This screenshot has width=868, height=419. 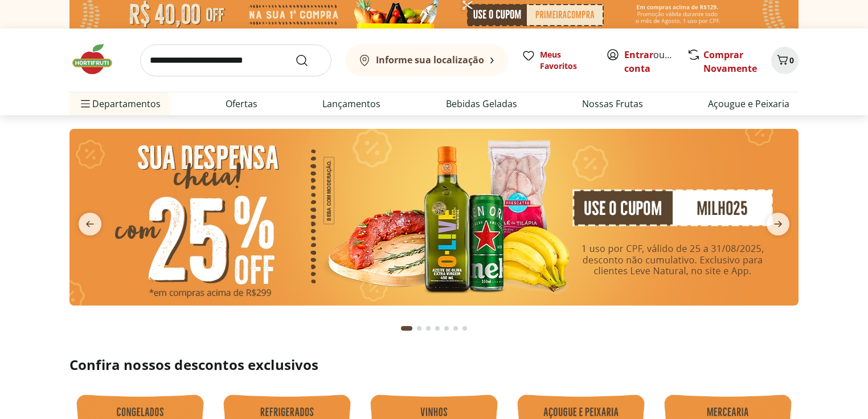 What do you see at coordinates (785, 61) in the screenshot?
I see `button: Carrinho` at bounding box center [785, 61].